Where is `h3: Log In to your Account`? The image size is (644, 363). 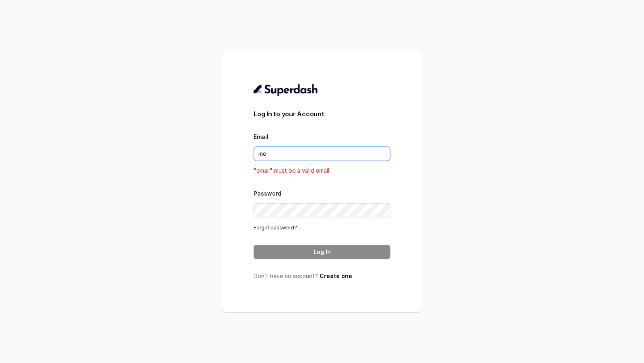
h3: Log In to your Account is located at coordinates (322, 114).